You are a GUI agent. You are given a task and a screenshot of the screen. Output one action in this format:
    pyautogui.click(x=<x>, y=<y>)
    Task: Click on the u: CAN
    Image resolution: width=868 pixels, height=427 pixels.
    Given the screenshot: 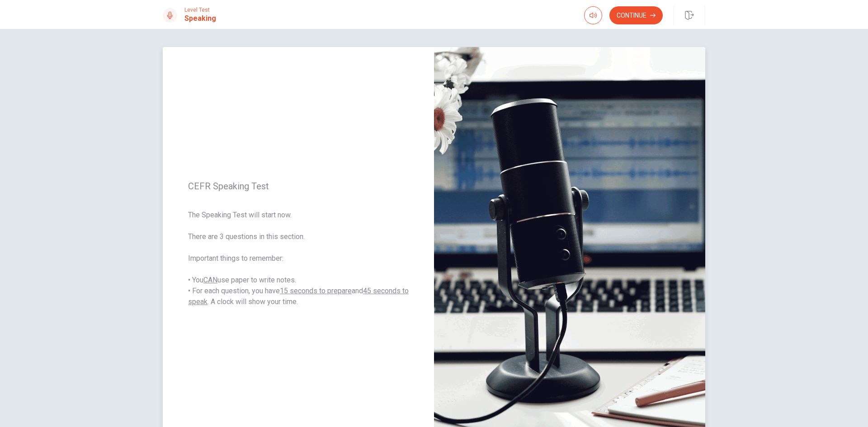 What is the action you would take?
    pyautogui.click(x=210, y=280)
    